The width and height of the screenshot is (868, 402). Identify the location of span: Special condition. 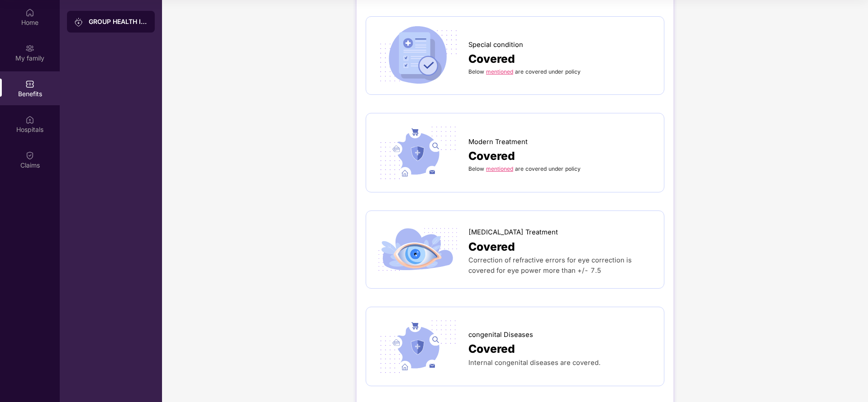
(495, 45).